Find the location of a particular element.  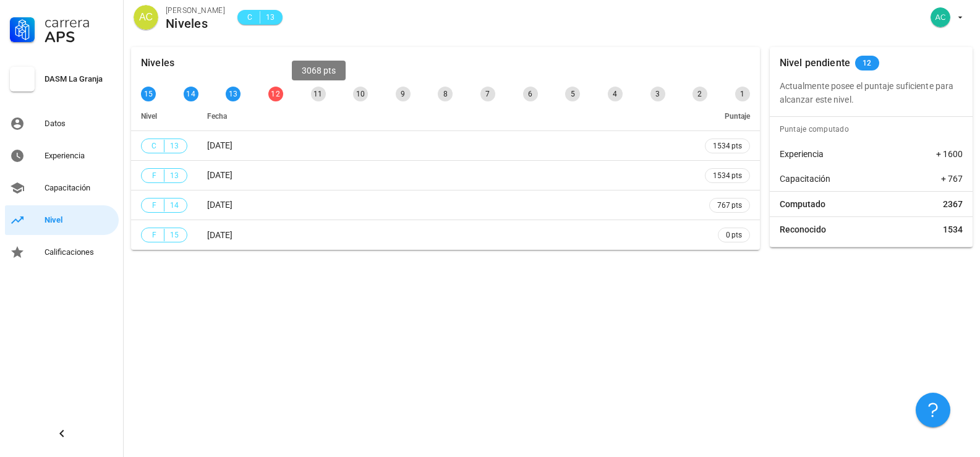

div: Datos is located at coordinates (79, 123).